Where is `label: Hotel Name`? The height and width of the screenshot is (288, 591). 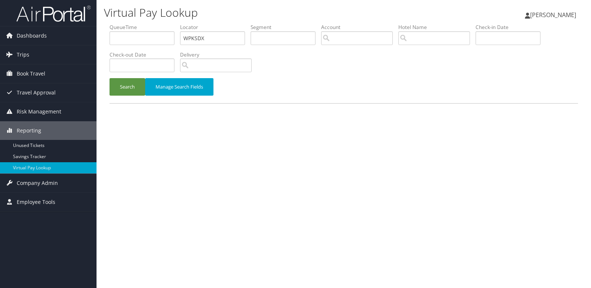
label: Hotel Name is located at coordinates (437, 27).